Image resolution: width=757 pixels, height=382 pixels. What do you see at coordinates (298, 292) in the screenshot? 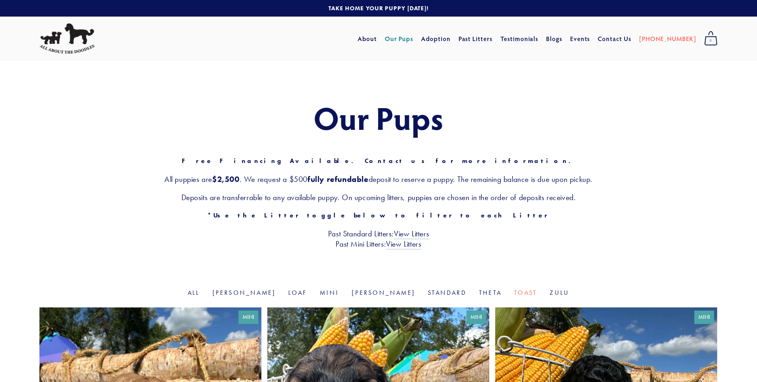
I see `a: Loaf` at bounding box center [298, 292].